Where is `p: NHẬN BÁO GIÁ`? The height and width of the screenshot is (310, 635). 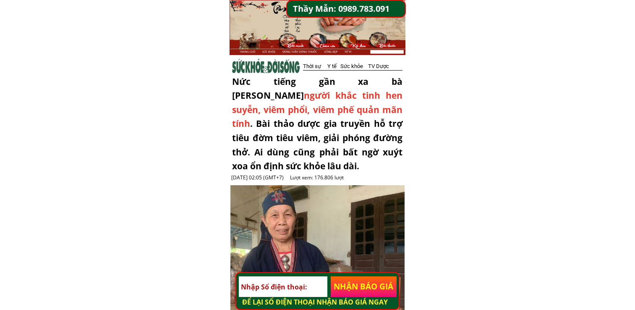
p: NHẬN BÁO GIÁ is located at coordinates (364, 286).